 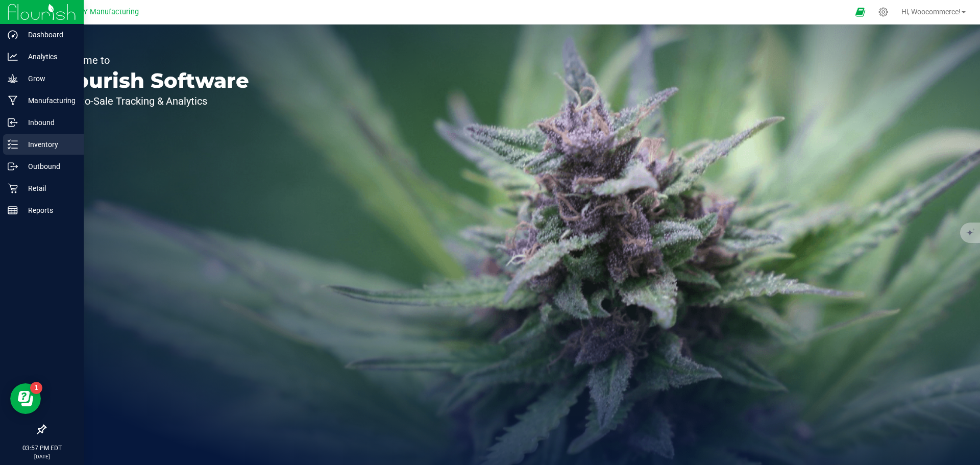 What do you see at coordinates (13, 189) in the screenshot?
I see `inline-svg: Retail` at bounding box center [13, 189].